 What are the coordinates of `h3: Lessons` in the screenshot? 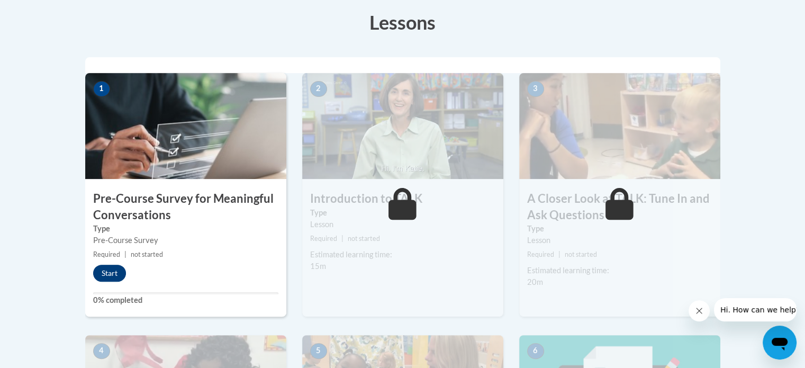 It's located at (403, 22).